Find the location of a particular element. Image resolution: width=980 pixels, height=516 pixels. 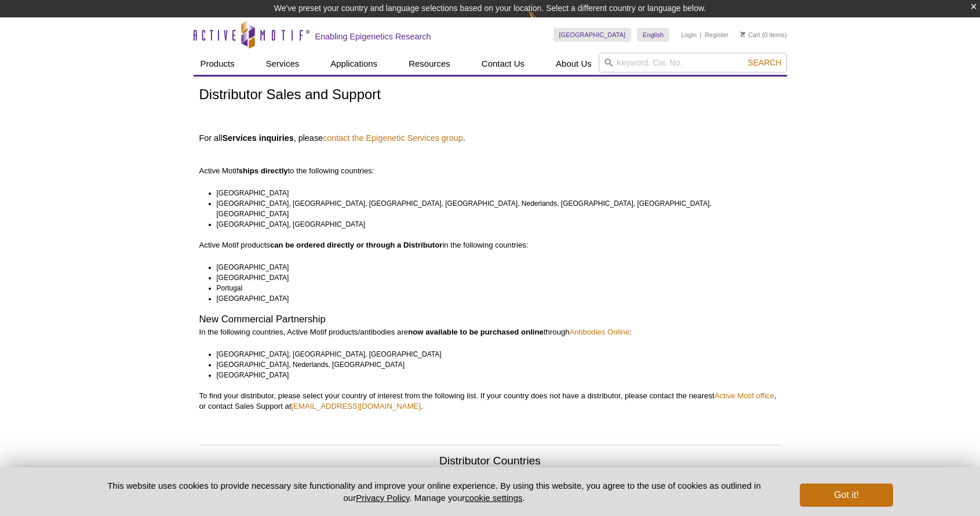

img: Change Here is located at coordinates (543, 22).